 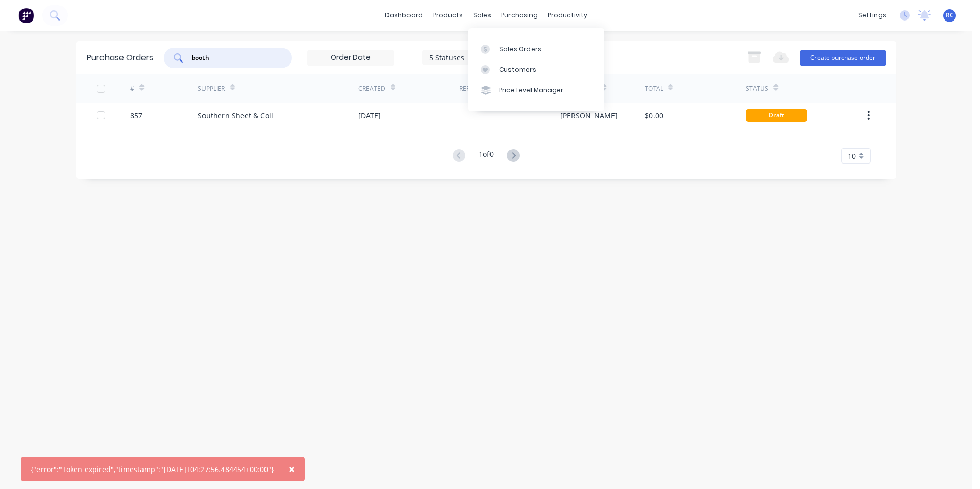 What do you see at coordinates (518, 69) in the screenshot?
I see `div: Customers` at bounding box center [518, 69].